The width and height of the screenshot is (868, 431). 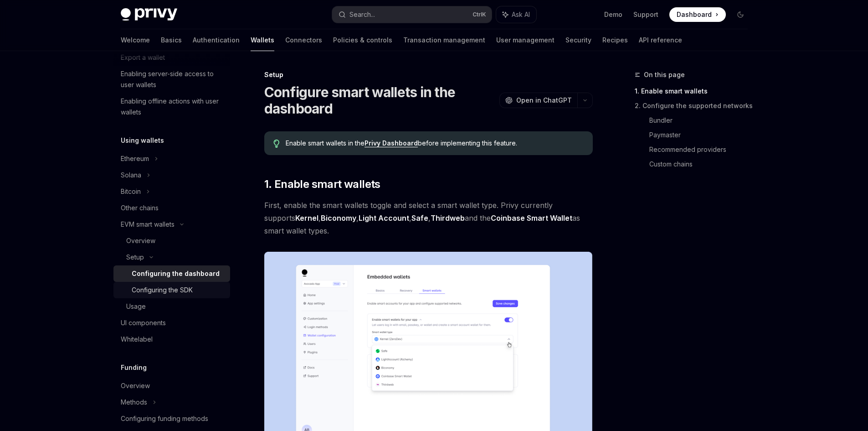 What do you see at coordinates (447, 218) in the screenshot?
I see `a: Thirdweb` at bounding box center [447, 218].